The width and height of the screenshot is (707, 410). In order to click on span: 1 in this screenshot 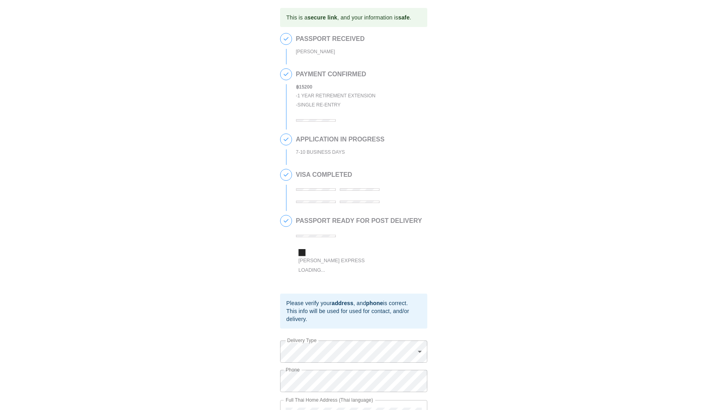, I will do `click(286, 39)`.